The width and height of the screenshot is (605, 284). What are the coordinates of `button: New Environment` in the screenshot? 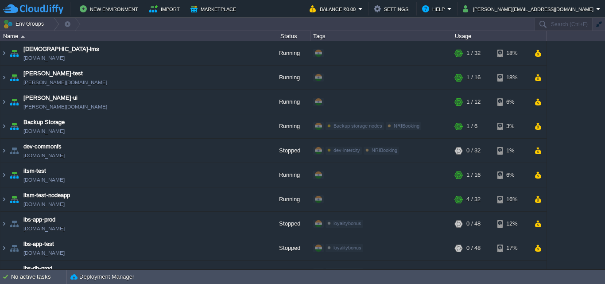 It's located at (110, 9).